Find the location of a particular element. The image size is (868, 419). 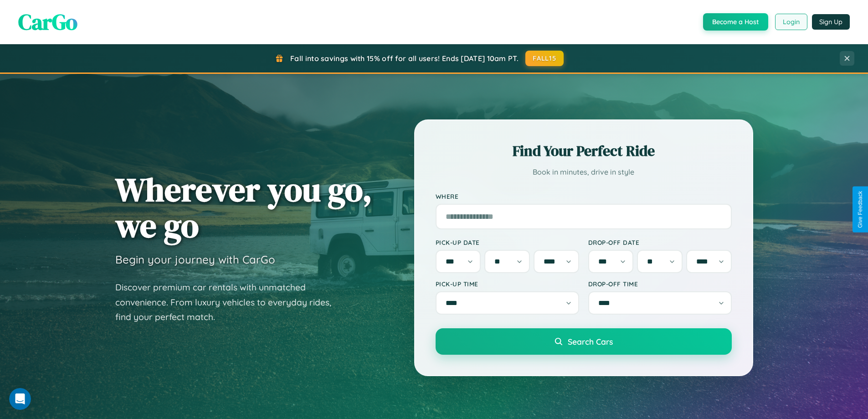

button: FALL15 is located at coordinates (544, 59).